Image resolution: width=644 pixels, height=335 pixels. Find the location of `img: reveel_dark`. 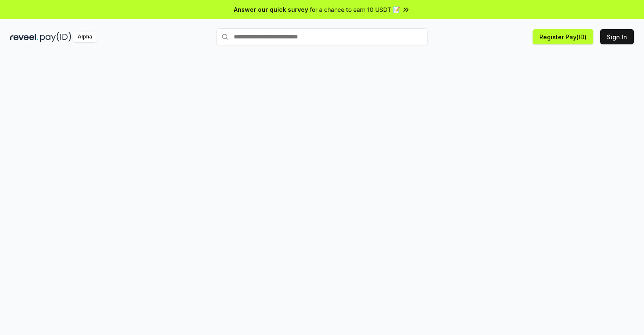

img: reveel_dark is located at coordinates (24, 37).